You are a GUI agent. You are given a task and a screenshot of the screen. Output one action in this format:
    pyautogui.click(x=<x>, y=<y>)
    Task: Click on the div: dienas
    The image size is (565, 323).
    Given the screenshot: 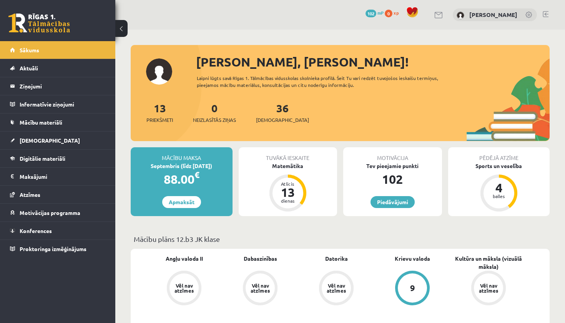 What is the action you would take?
    pyautogui.click(x=288, y=200)
    